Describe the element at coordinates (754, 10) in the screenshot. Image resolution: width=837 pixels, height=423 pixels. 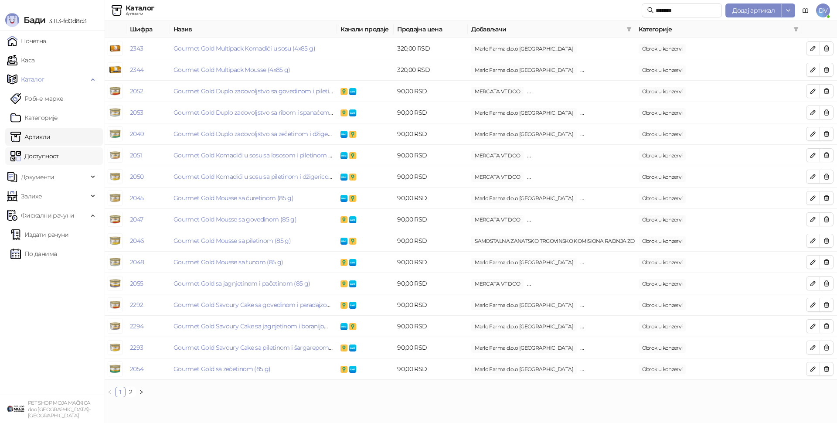
I see `span: Додај артикал` at that location.